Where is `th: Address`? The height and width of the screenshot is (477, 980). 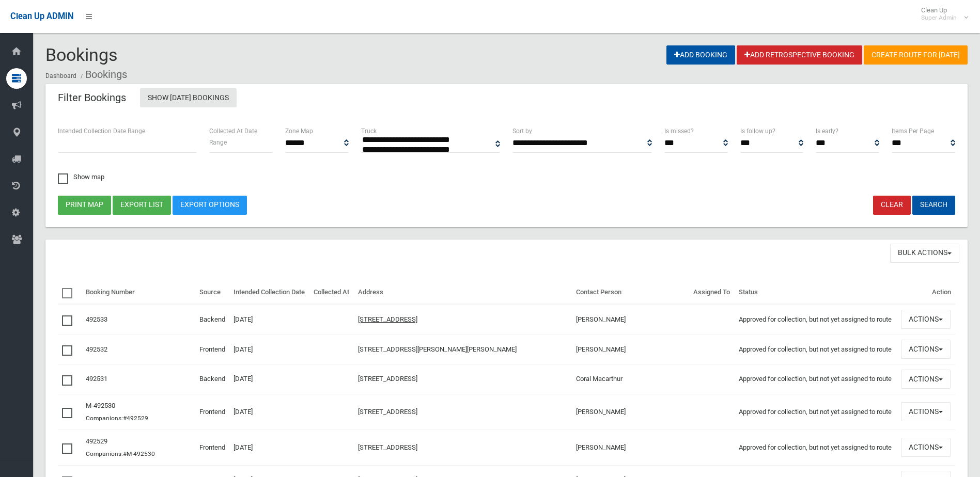
th: Address is located at coordinates (463, 293).